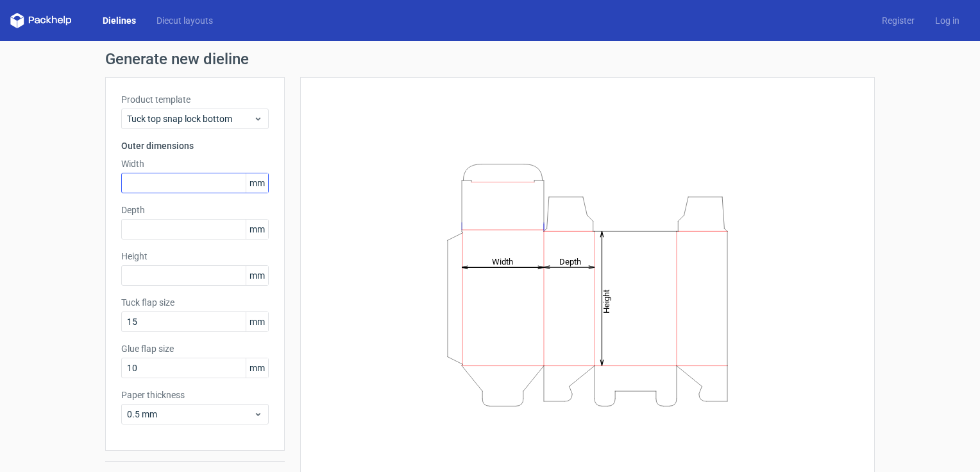 The height and width of the screenshot is (472, 980). I want to click on label: Tuck flap size, so click(195, 302).